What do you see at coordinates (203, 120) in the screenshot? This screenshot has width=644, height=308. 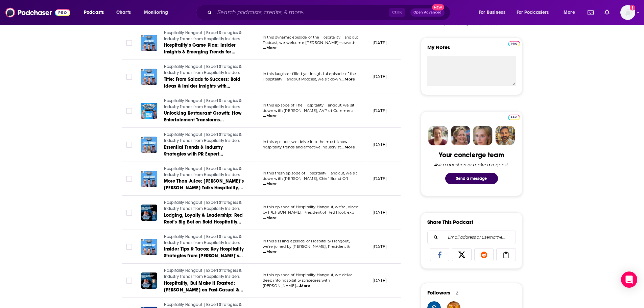 I see `span: Unlocking Restaurant Growth: How Entertainment Transforms Hospitality` at bounding box center [203, 120].